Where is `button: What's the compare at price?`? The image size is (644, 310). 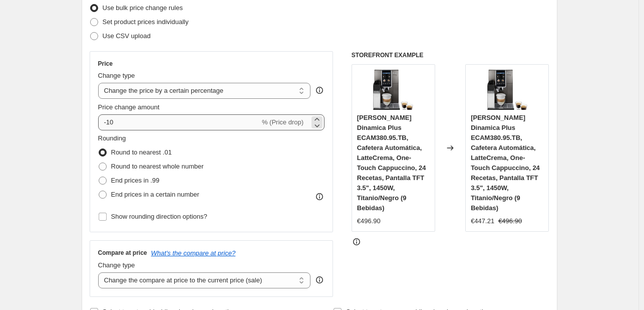 button: What's the compare at price? is located at coordinates (193, 253).